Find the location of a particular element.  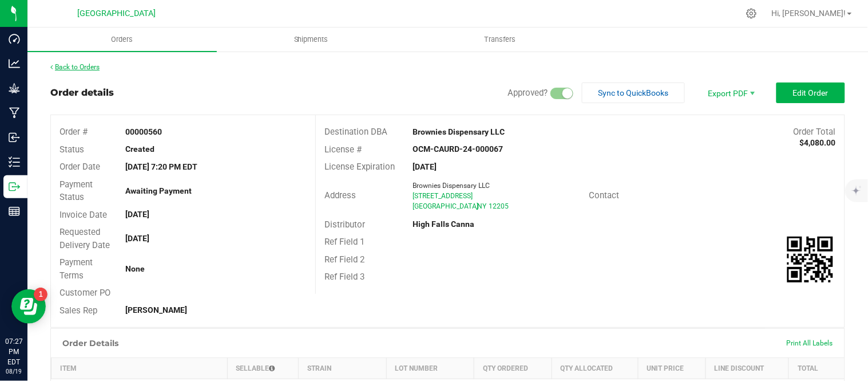

span: Order Total is located at coordinates (815, 131).